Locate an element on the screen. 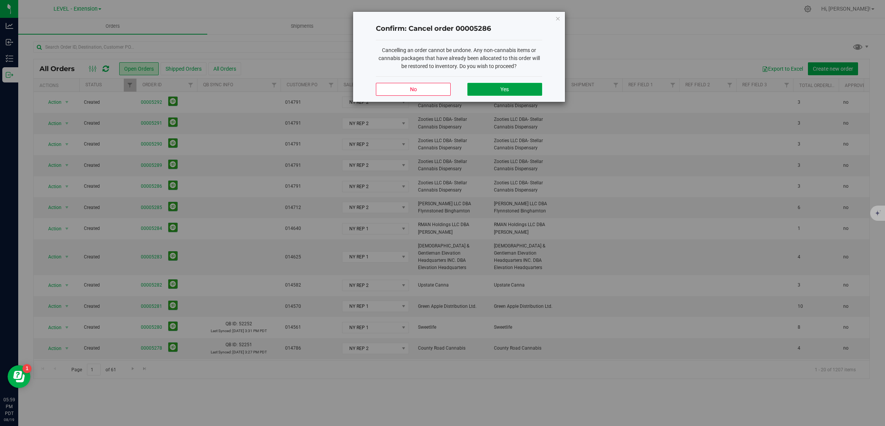 Image resolution: width=885 pixels, height=426 pixels. button: No is located at coordinates (413, 89).